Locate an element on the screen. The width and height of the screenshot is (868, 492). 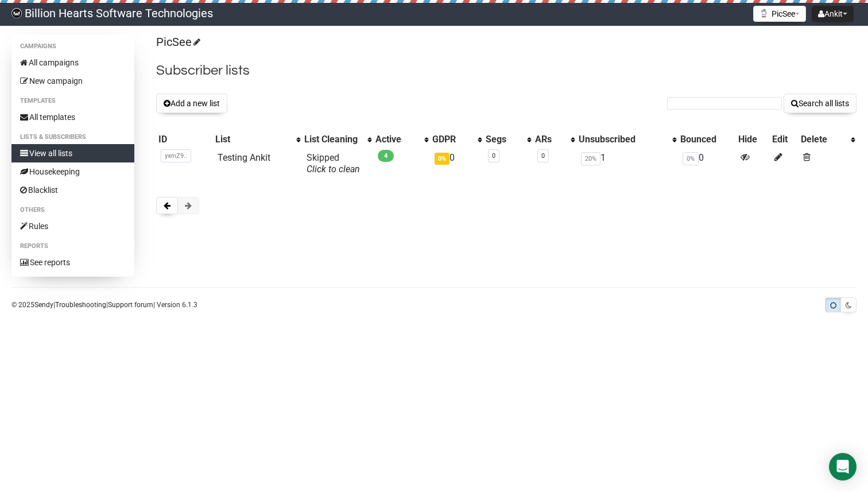
th: Segs: No sort applied, activate to apply an ascending sort is located at coordinates (508, 140).